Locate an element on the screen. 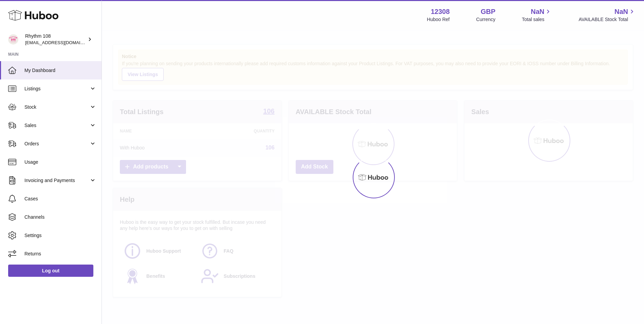 The width and height of the screenshot is (644, 324). a: Log out is located at coordinates (51, 271).